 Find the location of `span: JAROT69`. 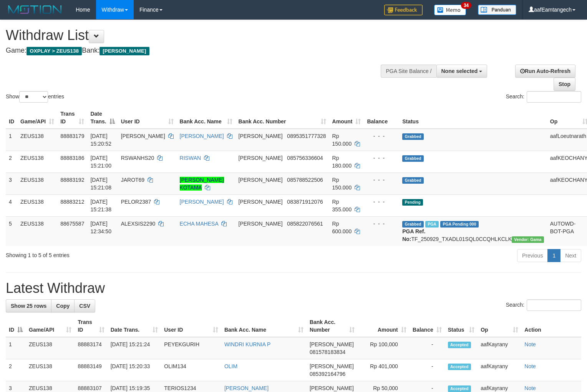

span: JAROT69 is located at coordinates (133, 180).